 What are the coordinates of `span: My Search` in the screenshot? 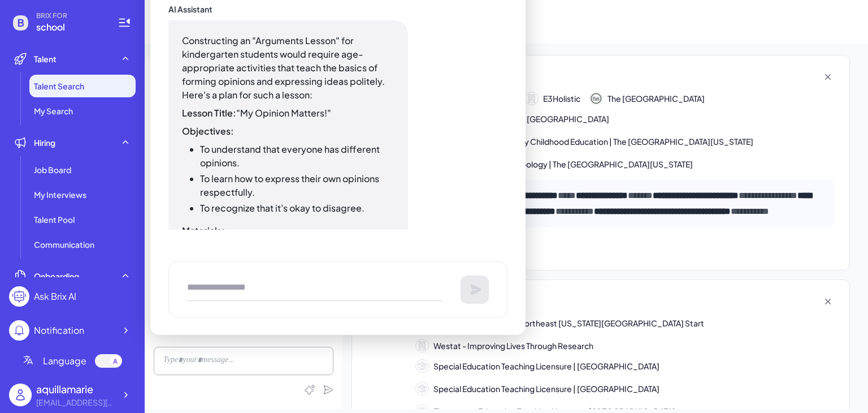 It's located at (53, 111).